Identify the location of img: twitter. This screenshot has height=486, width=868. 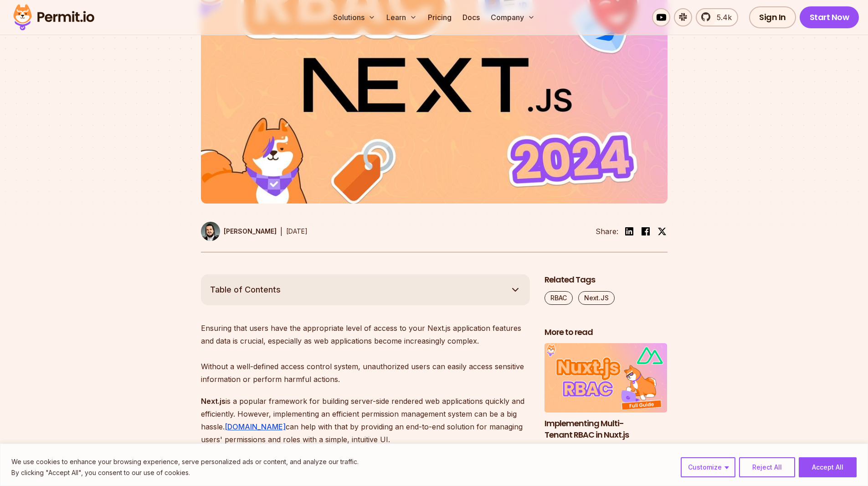
(662, 231).